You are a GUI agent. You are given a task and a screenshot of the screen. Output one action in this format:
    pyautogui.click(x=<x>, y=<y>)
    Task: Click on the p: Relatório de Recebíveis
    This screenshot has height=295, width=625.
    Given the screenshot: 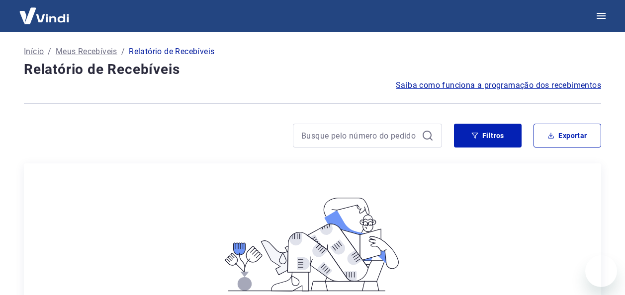 What is the action you would take?
    pyautogui.click(x=172, y=52)
    